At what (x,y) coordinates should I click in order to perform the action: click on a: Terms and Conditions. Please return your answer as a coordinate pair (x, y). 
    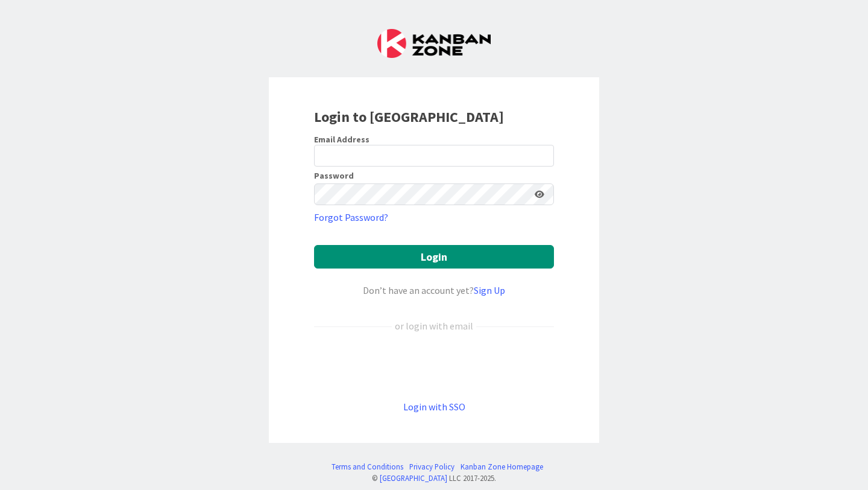
    Looking at the image, I should click on (367, 466).